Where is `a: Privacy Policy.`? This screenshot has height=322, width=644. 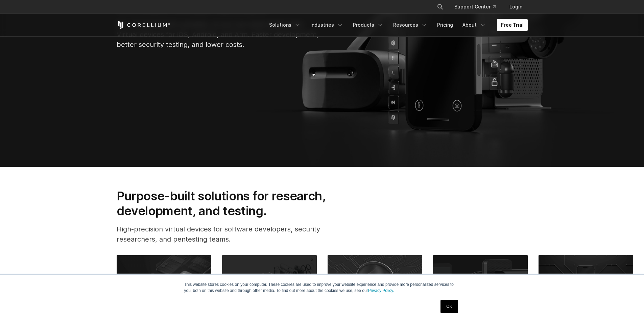
a: Privacy Policy. is located at coordinates (381, 290).